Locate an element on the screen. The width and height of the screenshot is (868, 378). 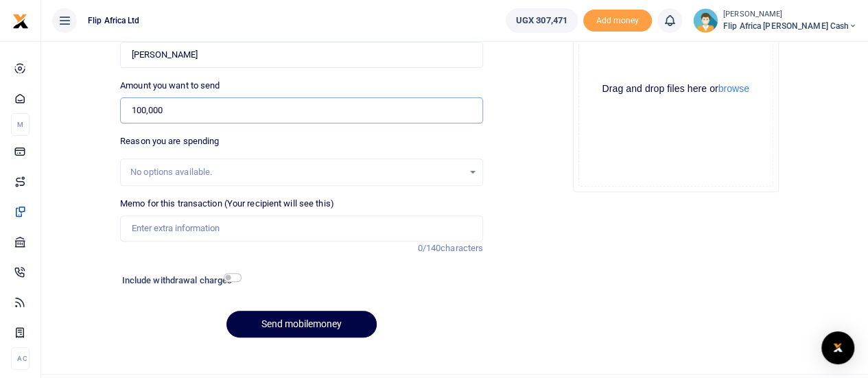
button: Send mobilemoney is located at coordinates (301, 324).